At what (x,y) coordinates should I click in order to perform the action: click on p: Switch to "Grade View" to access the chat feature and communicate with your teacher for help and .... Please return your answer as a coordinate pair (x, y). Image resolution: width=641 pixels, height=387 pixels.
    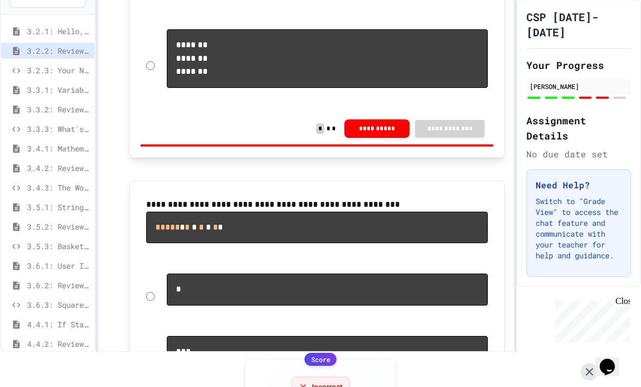
    Looking at the image, I should click on (579, 229).